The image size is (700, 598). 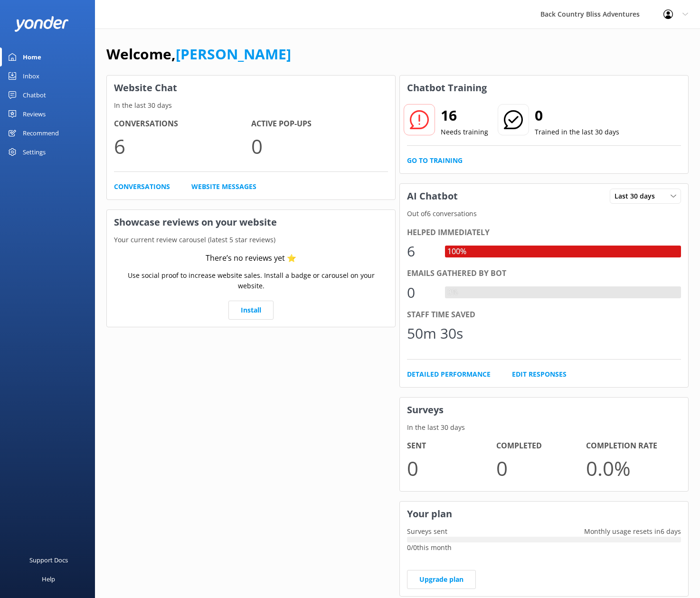 I want to click on div: 0%, so click(x=452, y=293).